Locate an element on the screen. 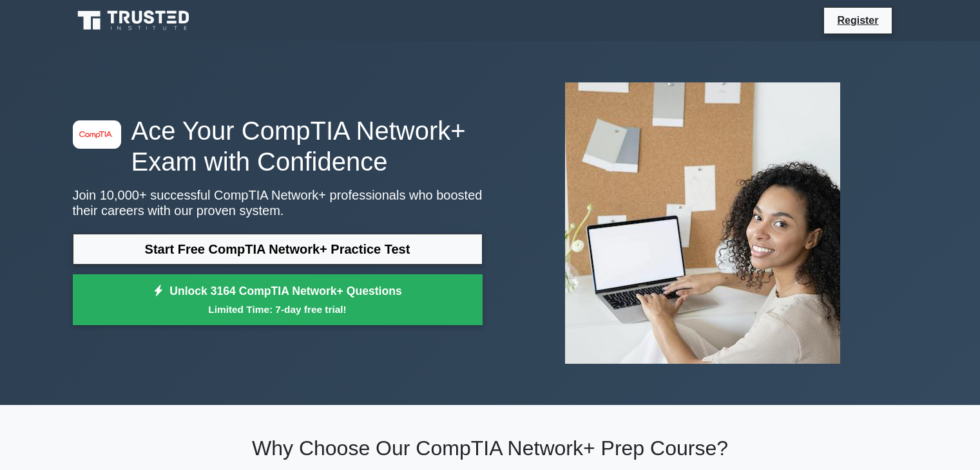 This screenshot has height=470, width=980. small: Limited Time: 7-day free trial! is located at coordinates (277, 309).